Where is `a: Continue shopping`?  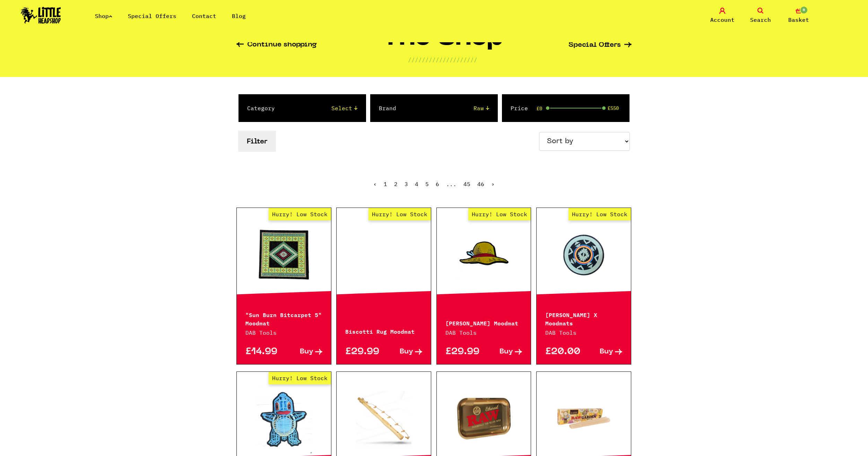 a: Continue shopping is located at coordinates (277, 45).